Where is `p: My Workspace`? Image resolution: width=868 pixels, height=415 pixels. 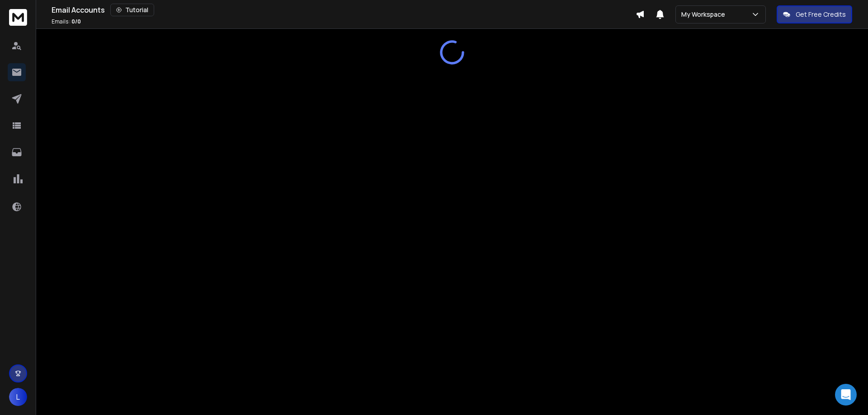 p: My Workspace is located at coordinates (705, 15).